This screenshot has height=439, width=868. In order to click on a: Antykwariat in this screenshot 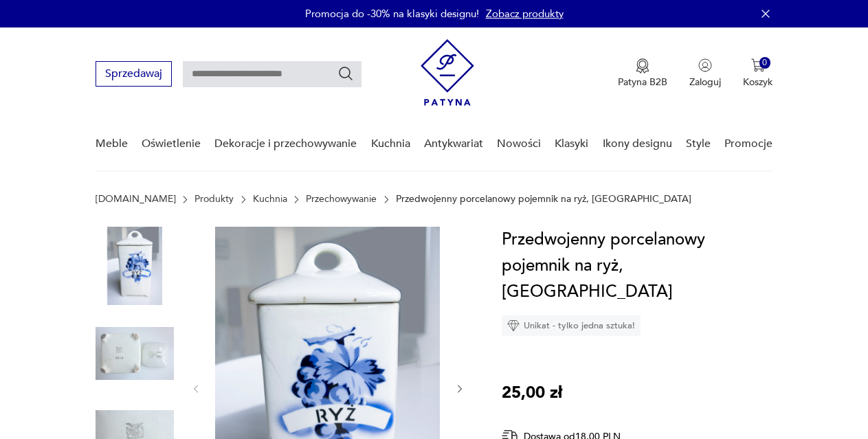, I will do `click(454, 144)`.